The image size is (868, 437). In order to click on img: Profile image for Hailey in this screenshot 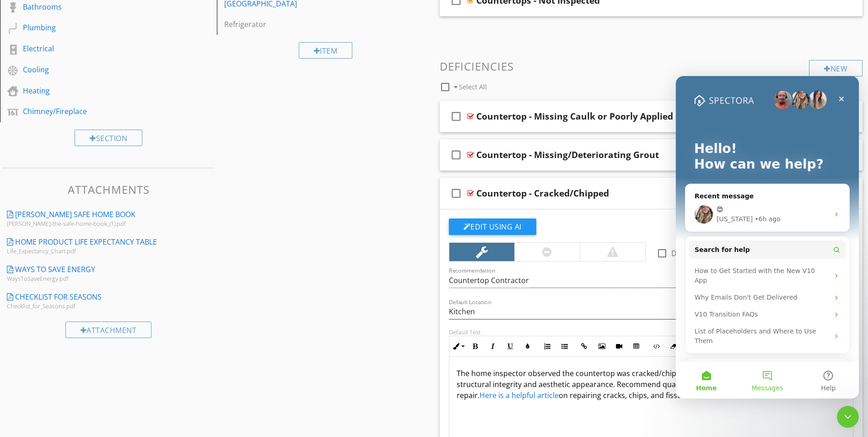, I will do `click(142, 24)`.